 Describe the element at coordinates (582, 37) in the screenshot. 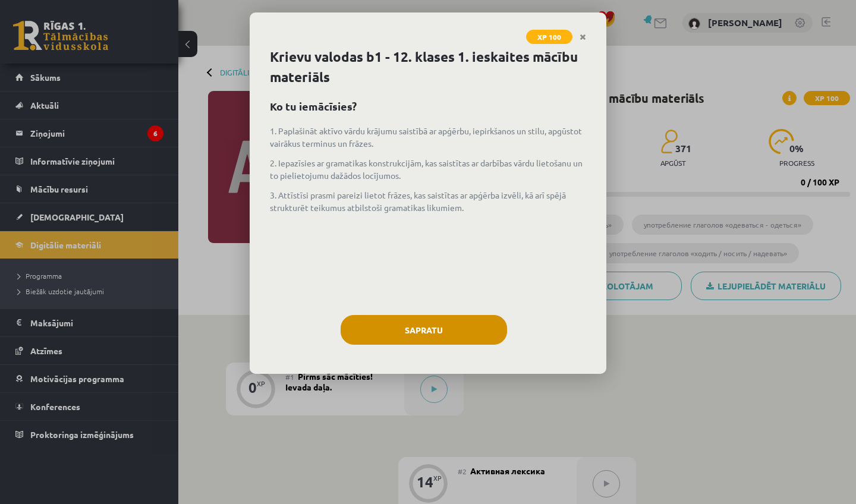

I see `a: Close` at that location.